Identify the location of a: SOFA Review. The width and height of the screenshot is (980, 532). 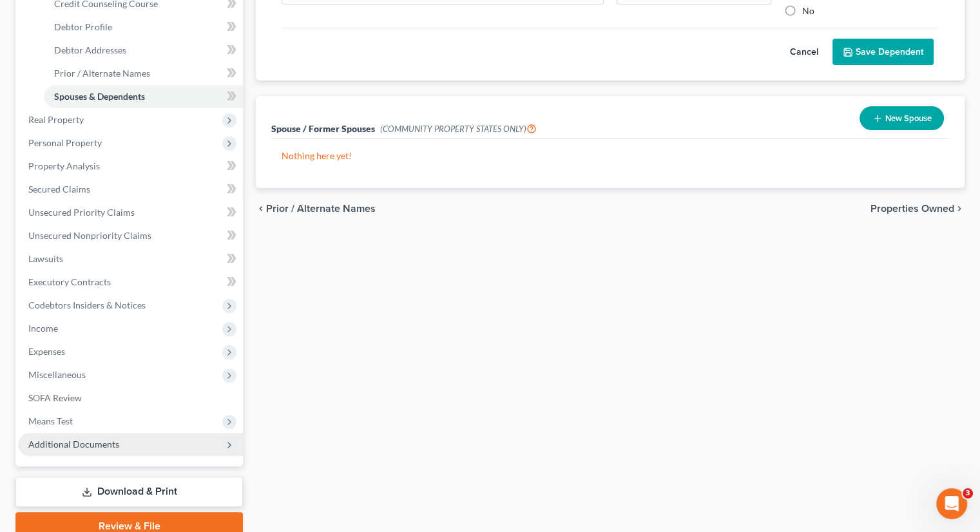
(130, 398).